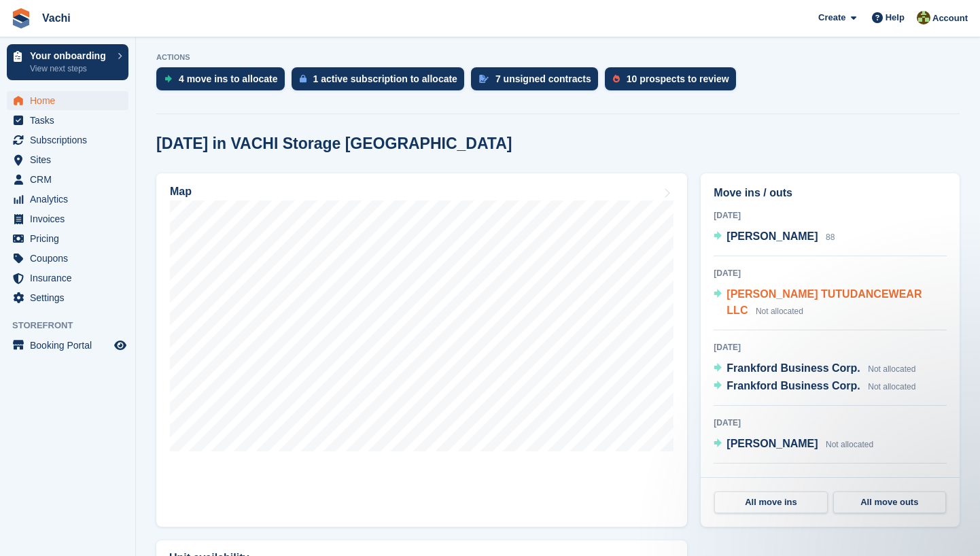 This screenshot has height=556, width=980. Describe the element at coordinates (537, 82) in the screenshot. I see `a: 7 unsigned contracts` at that location.